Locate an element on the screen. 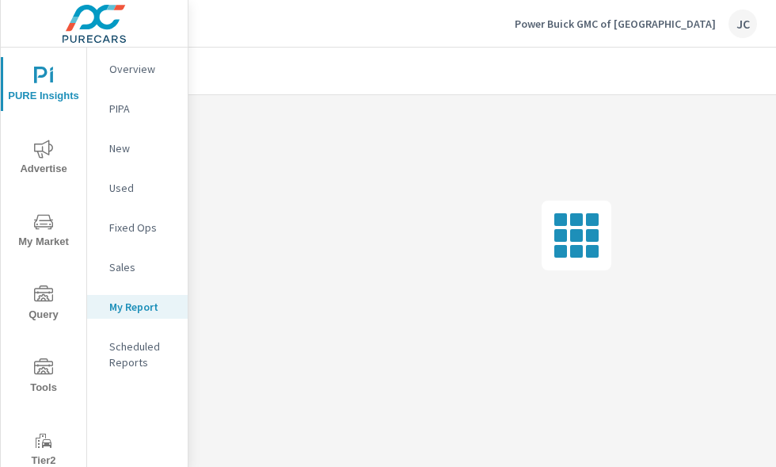 The image size is (776, 467). p: Sales is located at coordinates (142, 267).